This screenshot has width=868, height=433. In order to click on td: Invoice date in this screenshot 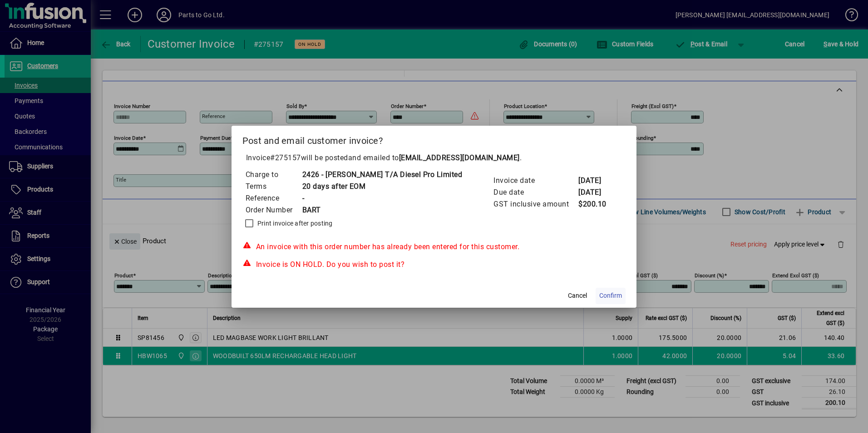, I will do `click(535, 180)`.